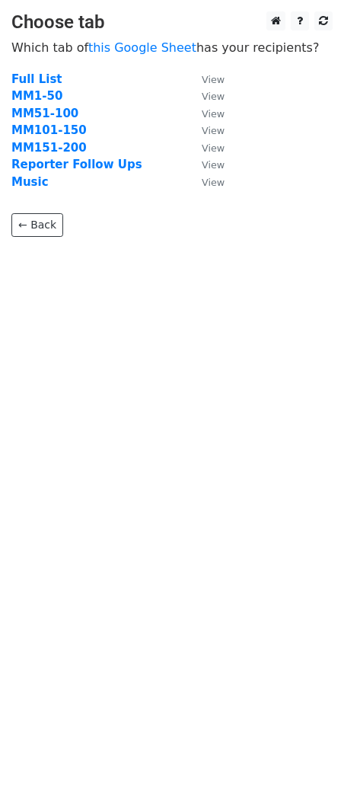 The image size is (344, 805). Describe the element at coordinates (45, 113) in the screenshot. I see `a: MM51-100` at that location.